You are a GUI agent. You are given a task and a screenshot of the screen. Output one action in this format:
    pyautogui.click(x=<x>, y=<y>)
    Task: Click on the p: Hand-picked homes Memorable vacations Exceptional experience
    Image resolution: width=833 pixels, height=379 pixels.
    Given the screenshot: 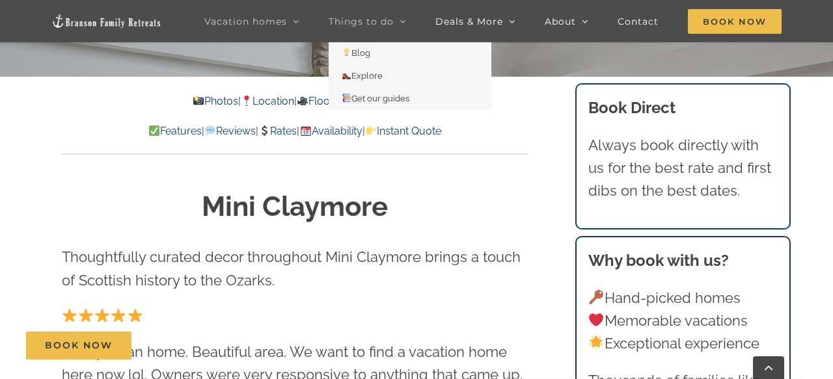 What is the action you would take?
    pyautogui.click(x=683, y=321)
    